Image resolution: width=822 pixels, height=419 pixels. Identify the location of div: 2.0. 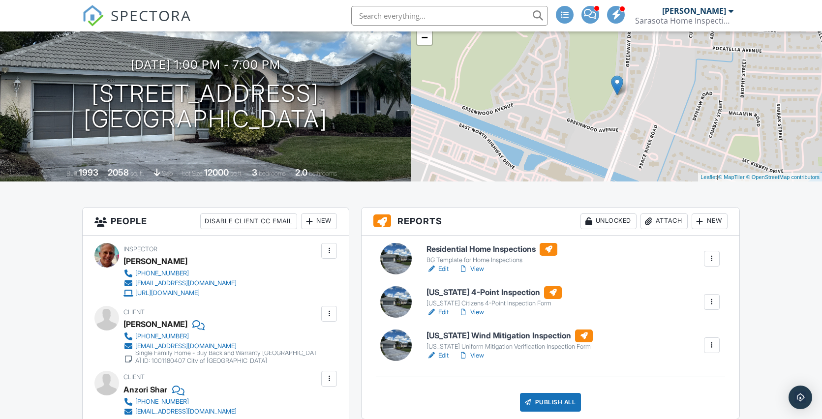
(301, 172).